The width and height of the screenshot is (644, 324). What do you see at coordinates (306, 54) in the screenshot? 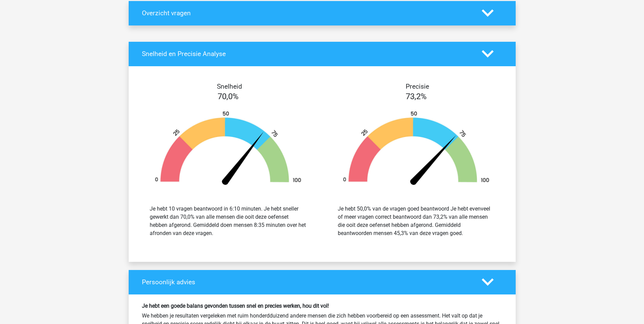
I see `h4: Snelheid en Precisie Analyse` at bounding box center [306, 54].